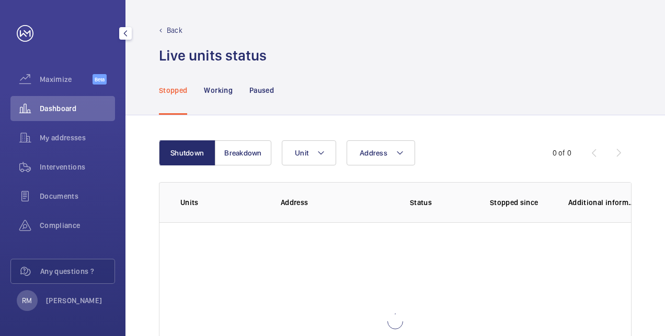 This screenshot has width=665, height=336. What do you see at coordinates (77, 167) in the screenshot?
I see `span: Interventions` at bounding box center [77, 167].